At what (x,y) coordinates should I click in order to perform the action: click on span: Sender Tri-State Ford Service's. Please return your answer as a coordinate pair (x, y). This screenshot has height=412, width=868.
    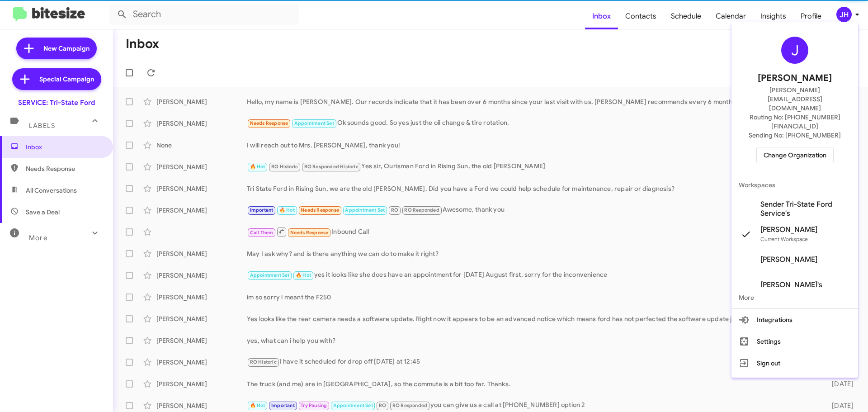
    Looking at the image, I should click on (805, 209).